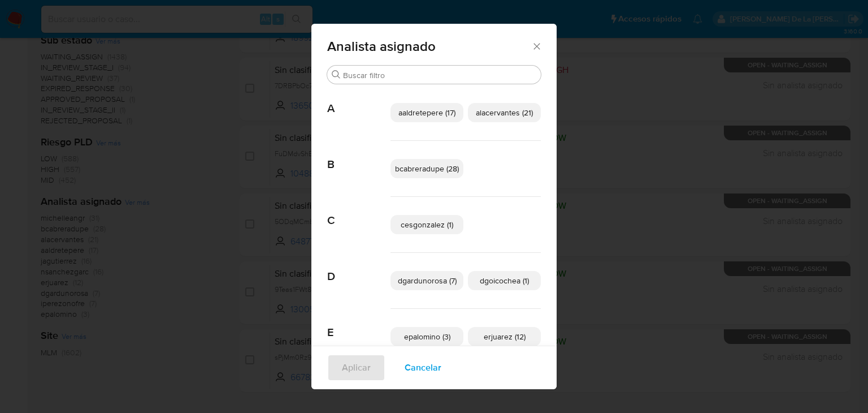  What do you see at coordinates (427, 224) in the screenshot?
I see `div: cesgonzalez (1)` at bounding box center [427, 224].